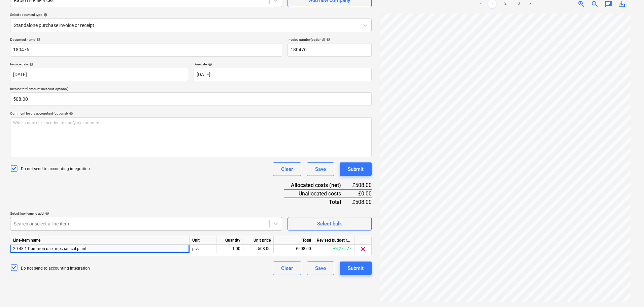  I want to click on div: Allocated costs (net), so click(318, 186).